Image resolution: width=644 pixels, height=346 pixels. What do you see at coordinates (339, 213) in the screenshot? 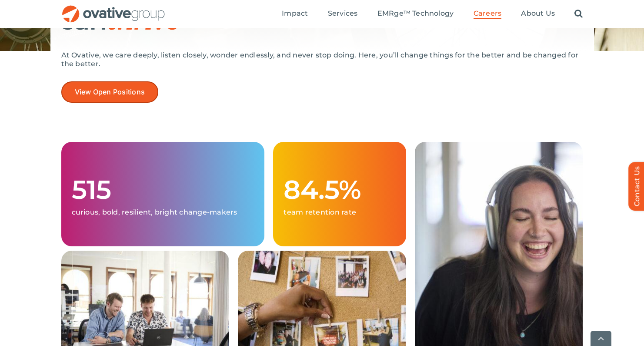
I see `p: team retention rate` at bounding box center [339, 213].